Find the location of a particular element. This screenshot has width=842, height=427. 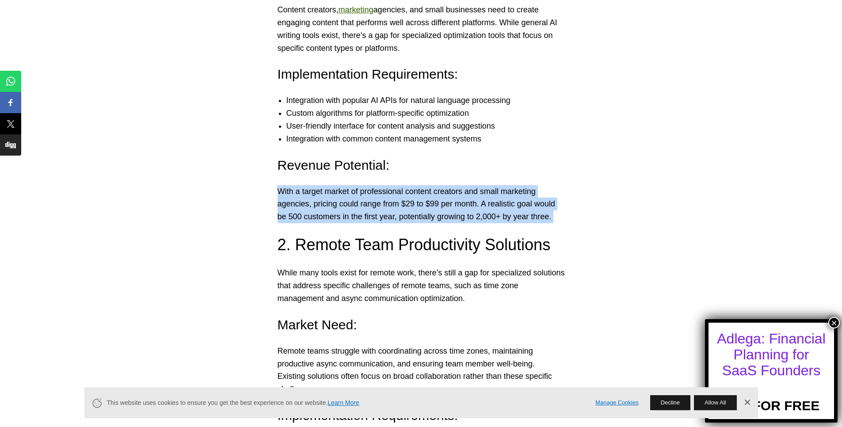

p: While many tools exist for remote work, there’s still a gap for specialized solutions that addres... is located at coordinates (421, 286).